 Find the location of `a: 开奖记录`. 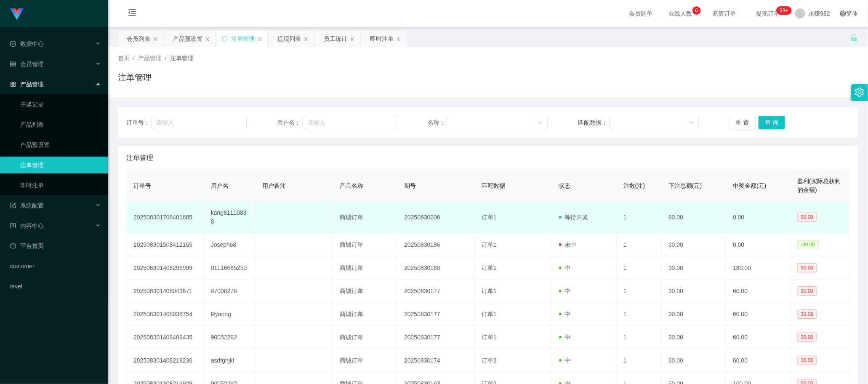

a: 开奖记录 is located at coordinates (60, 105).